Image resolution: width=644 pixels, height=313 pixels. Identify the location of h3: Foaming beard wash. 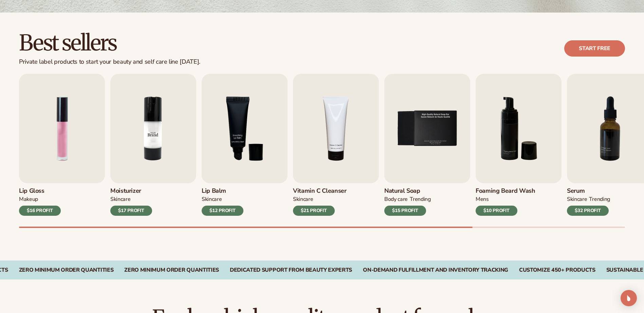
(505, 191).